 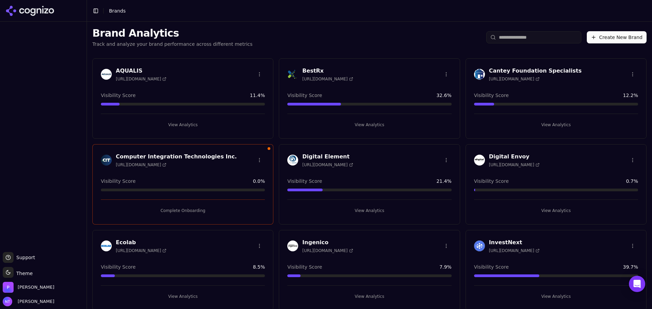 I want to click on span: 12.2 %, so click(x=631, y=95).